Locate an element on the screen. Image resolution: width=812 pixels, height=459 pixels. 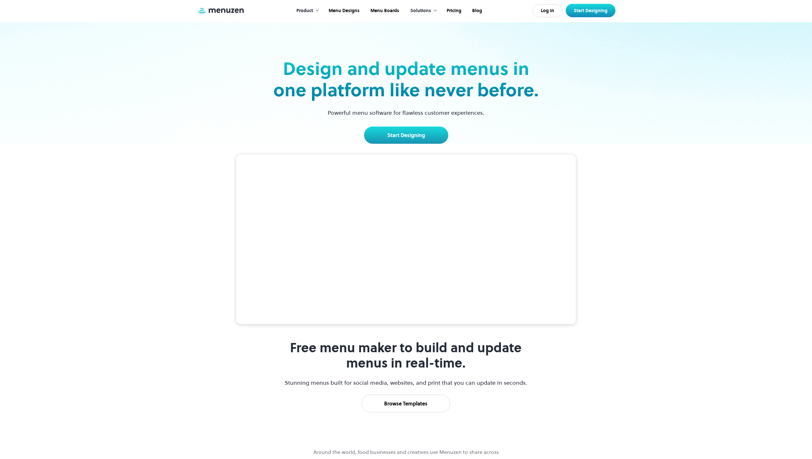
a: Browse Templates is located at coordinates (406, 404).